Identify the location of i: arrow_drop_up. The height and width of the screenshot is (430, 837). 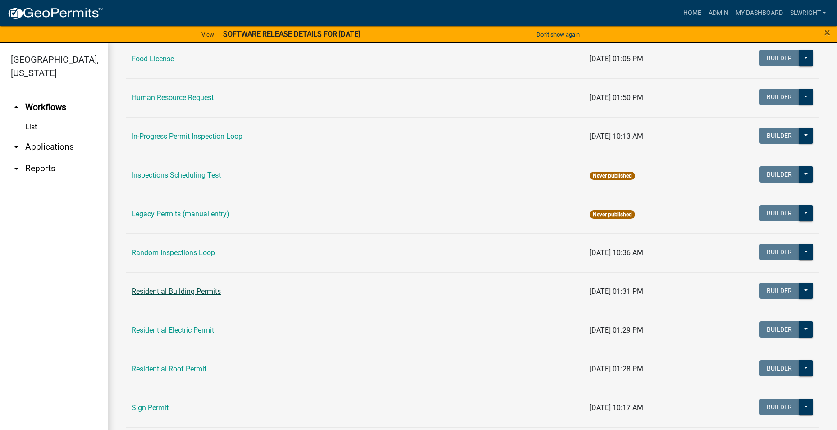
(16, 107).